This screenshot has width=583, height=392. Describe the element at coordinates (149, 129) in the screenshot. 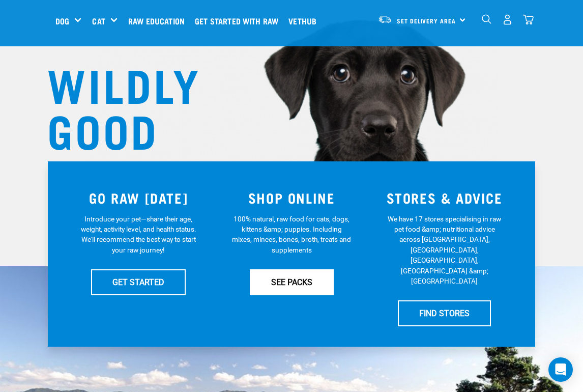

I see `h1: WILDLY GOOD NUTRITION` at that location.